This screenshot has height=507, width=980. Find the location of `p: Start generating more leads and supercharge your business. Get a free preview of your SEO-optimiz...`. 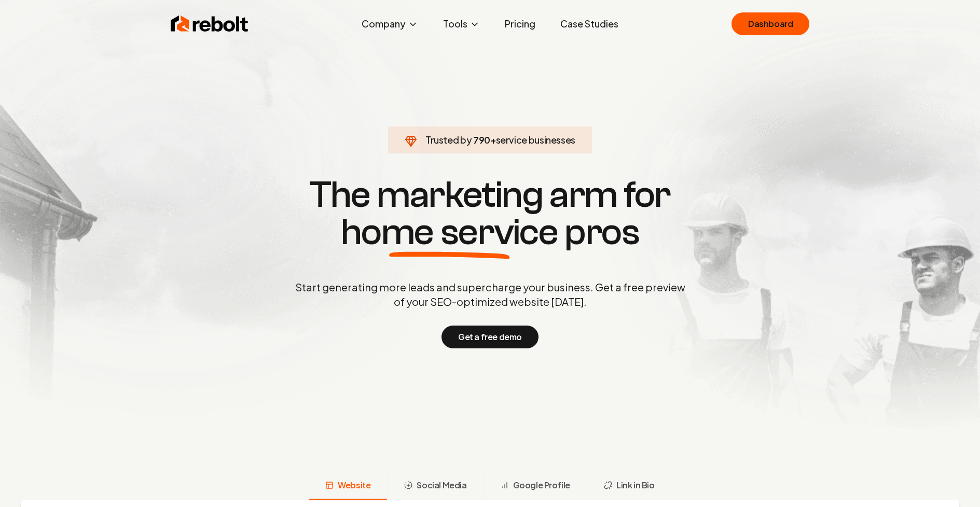

p: Start generating more leads and supercharge your business. Get a free preview of your SEO-optimiz... is located at coordinates (490, 294).